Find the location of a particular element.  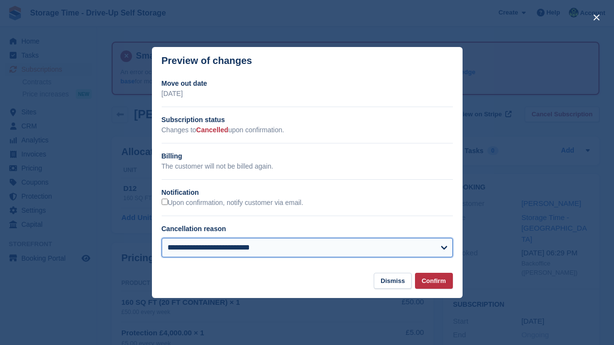

h2: Notification is located at coordinates (307, 193).